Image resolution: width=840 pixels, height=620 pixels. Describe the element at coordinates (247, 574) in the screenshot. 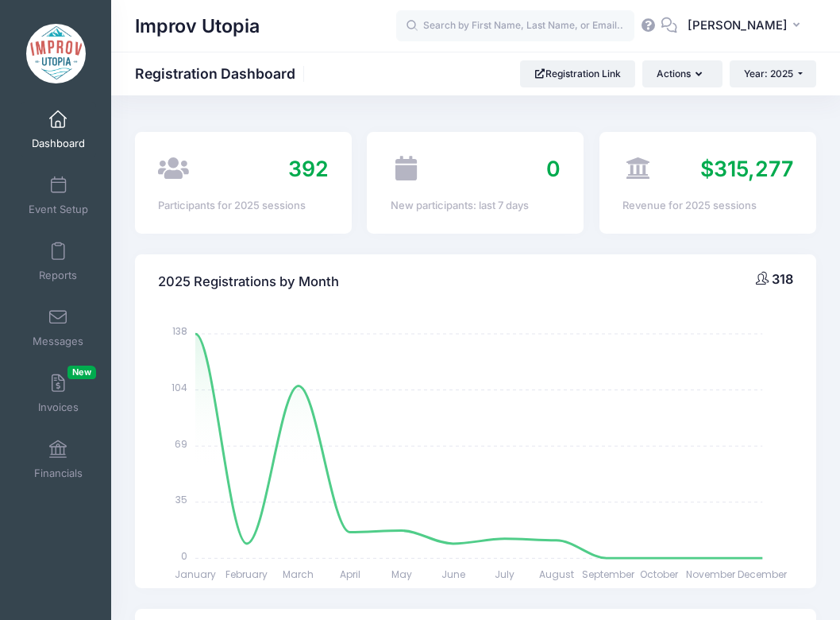

I see `tspan: February` at that location.